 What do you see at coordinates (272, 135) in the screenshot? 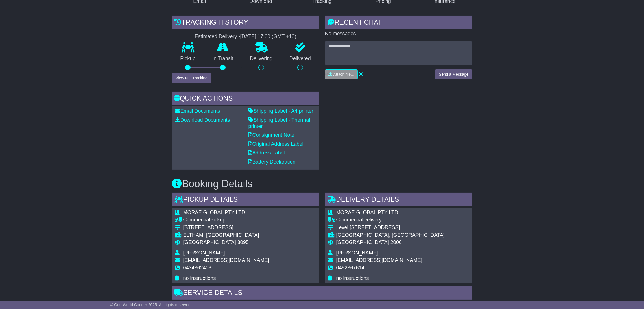
I see `a: Consignment Note` at bounding box center [272, 135].